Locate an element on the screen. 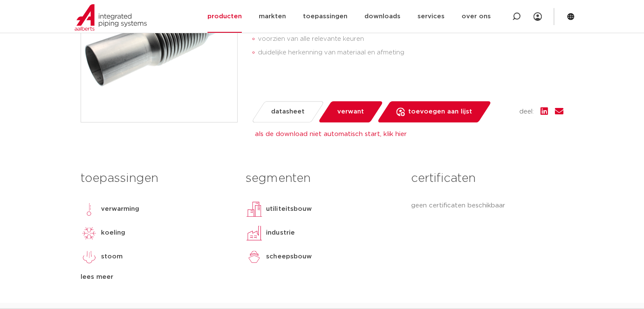 This screenshot has height=309, width=644. p: scheepsbouw is located at coordinates (289, 257).